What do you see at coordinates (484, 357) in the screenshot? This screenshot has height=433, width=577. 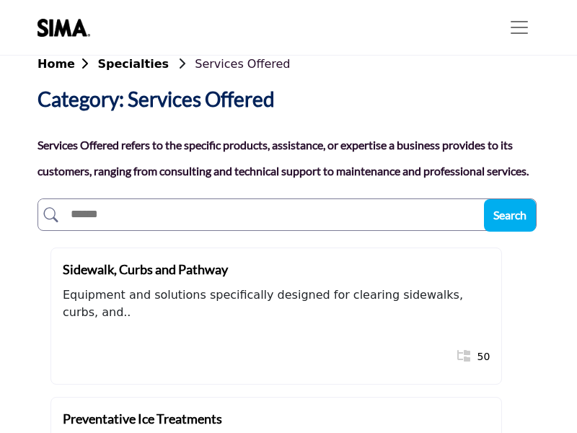 I see `a: 50` at bounding box center [484, 357].